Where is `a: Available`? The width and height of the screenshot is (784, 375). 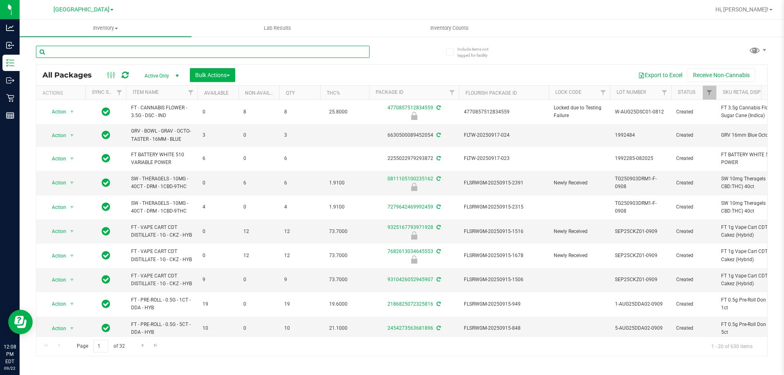
a: Available is located at coordinates (216, 93).